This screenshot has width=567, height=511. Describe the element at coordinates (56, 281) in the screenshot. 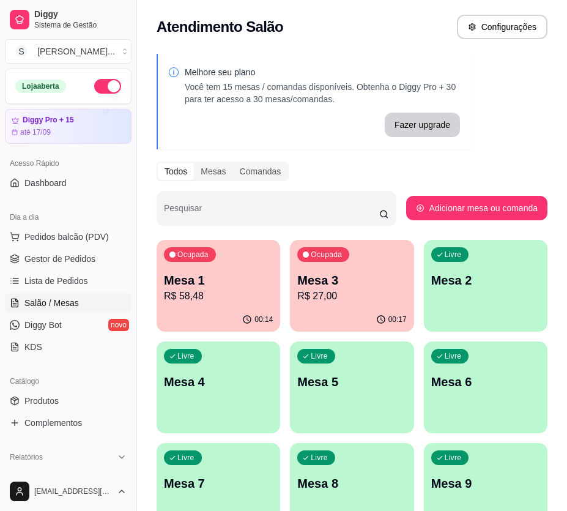

I see `span: Lista de Pedidos` at that location.